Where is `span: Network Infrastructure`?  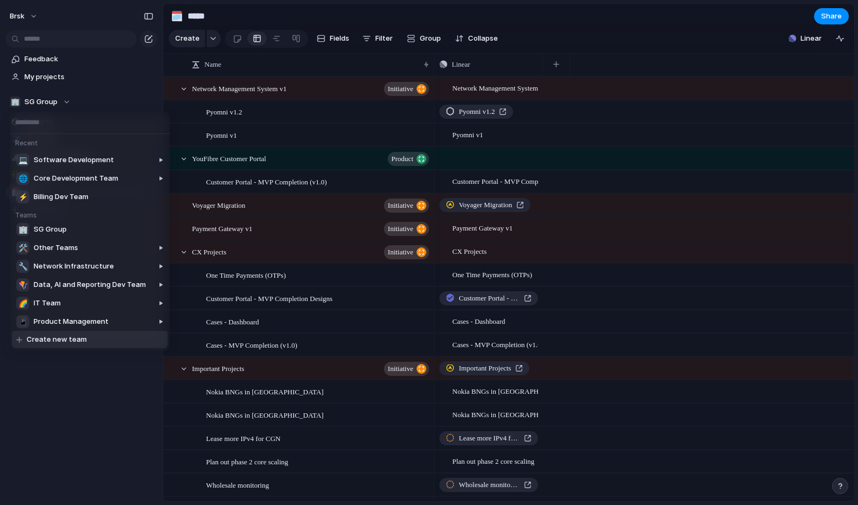
span: Network Infrastructure is located at coordinates (74, 266).